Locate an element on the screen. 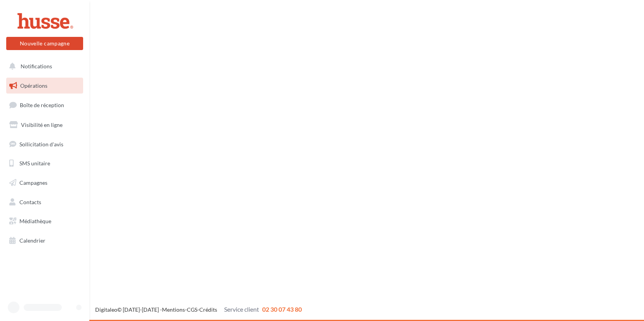 This screenshot has height=321, width=644. a: SMS unitaire is located at coordinates (45, 163).